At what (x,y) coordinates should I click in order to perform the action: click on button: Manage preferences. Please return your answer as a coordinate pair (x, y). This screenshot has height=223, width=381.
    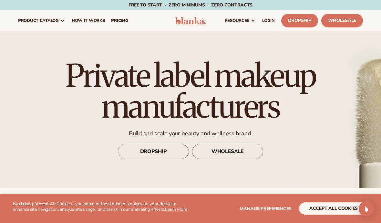
    Looking at the image, I should click on (265, 209).